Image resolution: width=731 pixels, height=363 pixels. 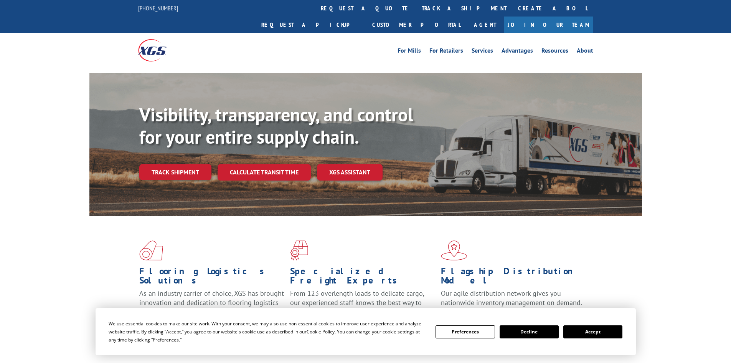 I want to click on a: For Mills, so click(x=409, y=52).